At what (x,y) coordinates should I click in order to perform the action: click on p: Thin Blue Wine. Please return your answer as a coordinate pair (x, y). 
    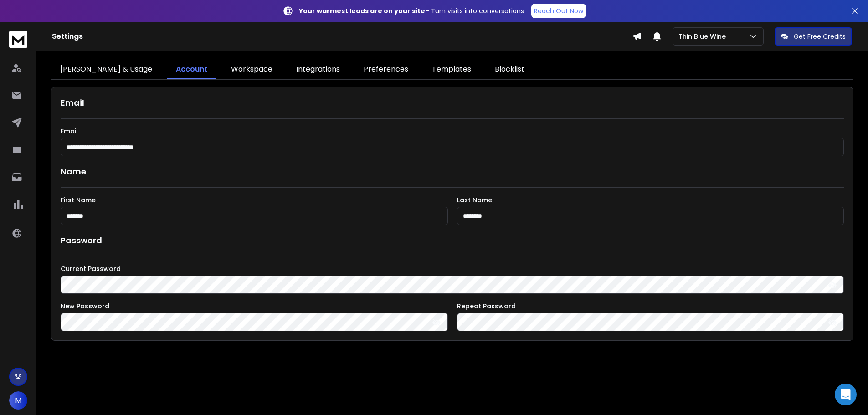
    Looking at the image, I should click on (704, 36).